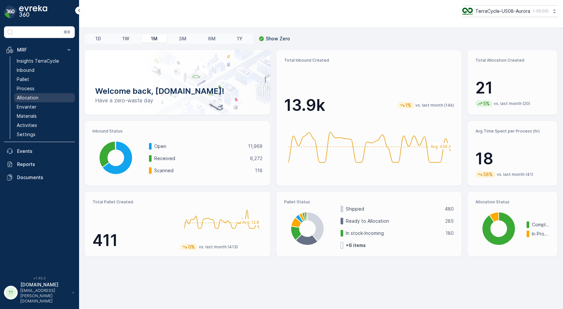 This screenshot has width=563, height=309. What do you see at coordinates (26, 70) in the screenshot?
I see `p: Inbound` at bounding box center [26, 70].